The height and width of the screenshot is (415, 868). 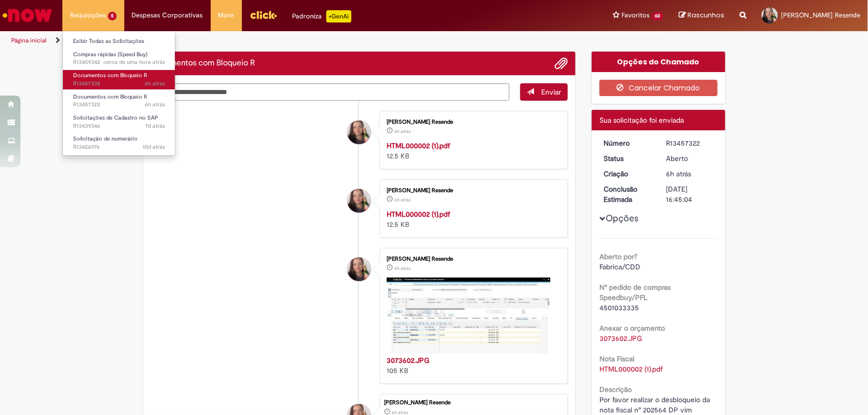 What do you see at coordinates (154, 147) in the screenshot?
I see `time: 19/08/2025 08:59:15` at bounding box center [154, 147].